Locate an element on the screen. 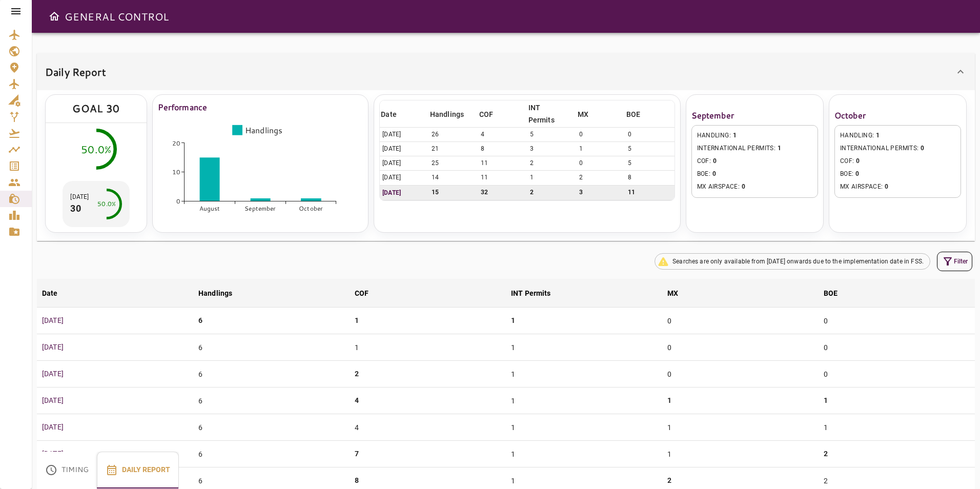 This screenshot has height=489, width=980. td: 32 is located at coordinates (503, 192).